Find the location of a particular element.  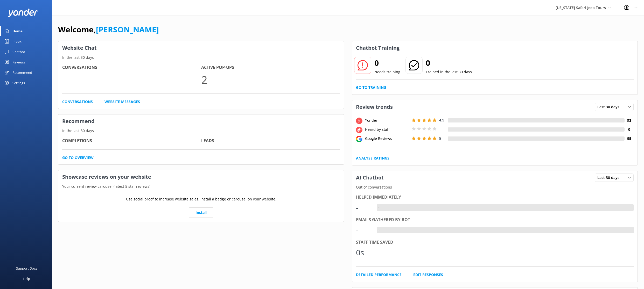

h3: Recommend is located at coordinates (201, 121).